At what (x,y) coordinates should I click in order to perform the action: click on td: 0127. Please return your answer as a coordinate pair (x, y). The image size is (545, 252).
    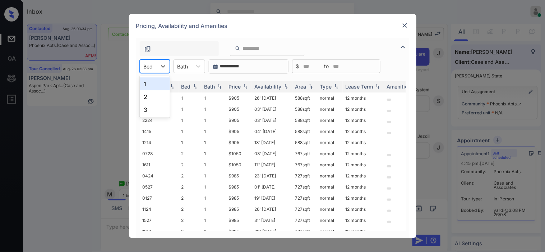
    Looking at the image, I should click on (159, 198).